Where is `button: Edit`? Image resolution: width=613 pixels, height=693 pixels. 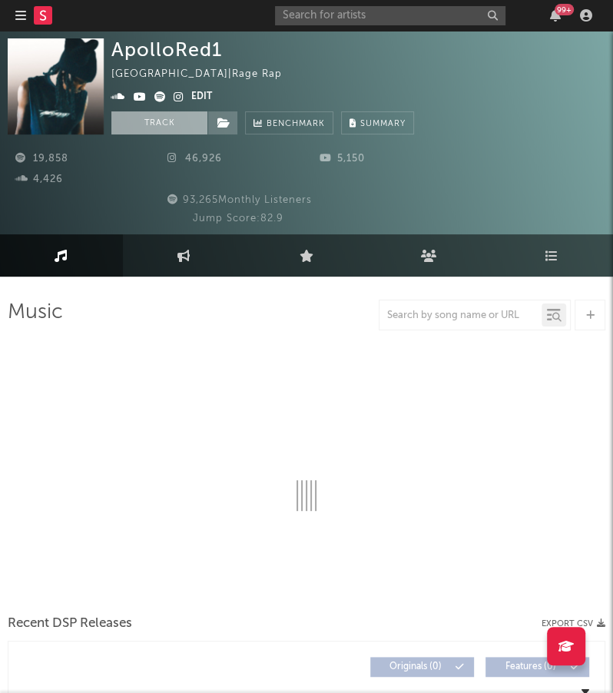 button: Edit is located at coordinates (201, 98).